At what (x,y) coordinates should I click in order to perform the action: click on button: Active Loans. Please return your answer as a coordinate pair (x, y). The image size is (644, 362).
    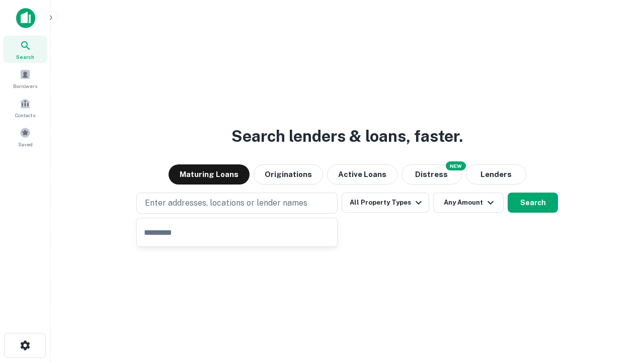
    Looking at the image, I should click on (362, 174).